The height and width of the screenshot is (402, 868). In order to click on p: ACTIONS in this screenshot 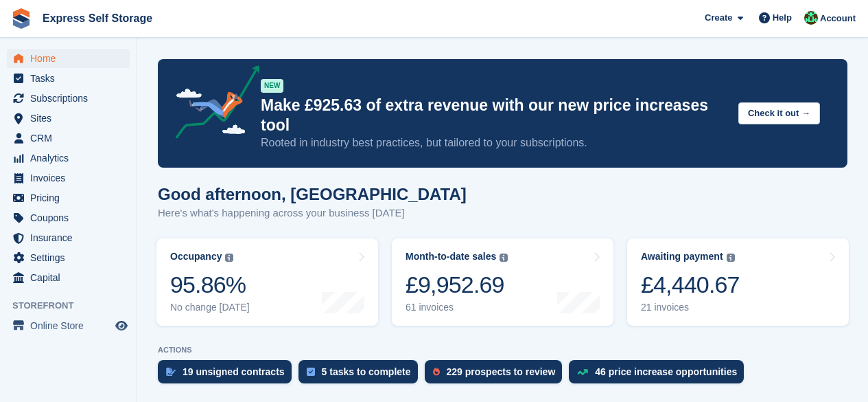, I will do `click(502, 350)`.